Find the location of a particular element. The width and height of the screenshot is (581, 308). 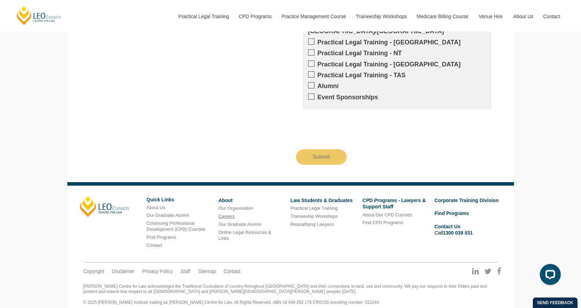

a: Privacy Policy is located at coordinates (157, 271).